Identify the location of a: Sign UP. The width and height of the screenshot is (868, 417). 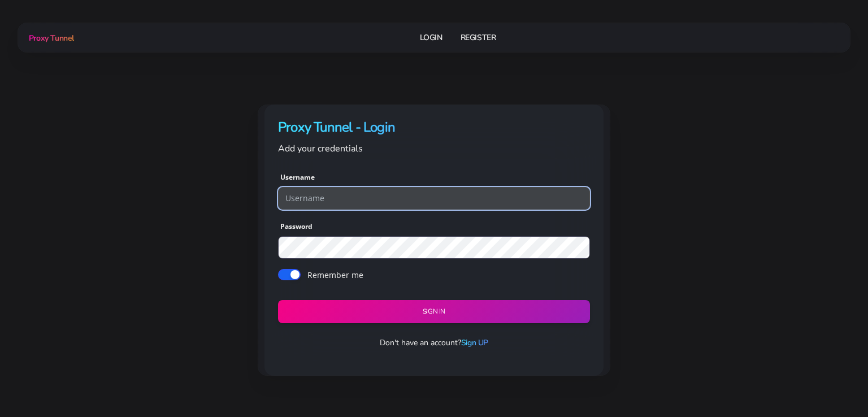
(475, 342).